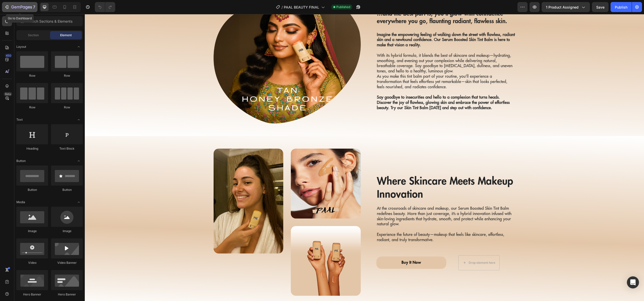 This screenshot has width=644, height=301. I want to click on div: Drop element here, so click(397, 249).